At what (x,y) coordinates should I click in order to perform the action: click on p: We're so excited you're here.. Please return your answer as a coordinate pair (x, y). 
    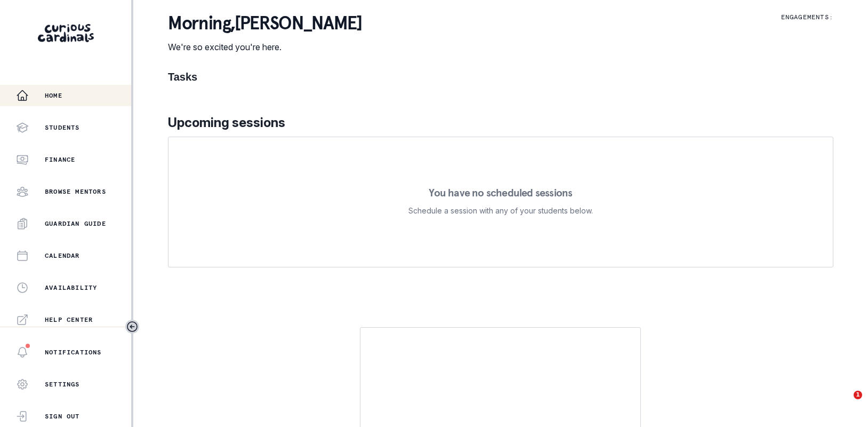
    Looking at the image, I should click on (265, 47).